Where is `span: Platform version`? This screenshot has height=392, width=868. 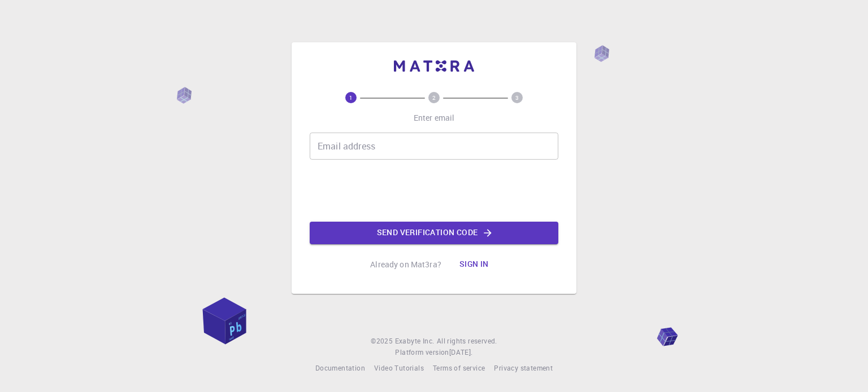
span: Platform version is located at coordinates (422, 353).